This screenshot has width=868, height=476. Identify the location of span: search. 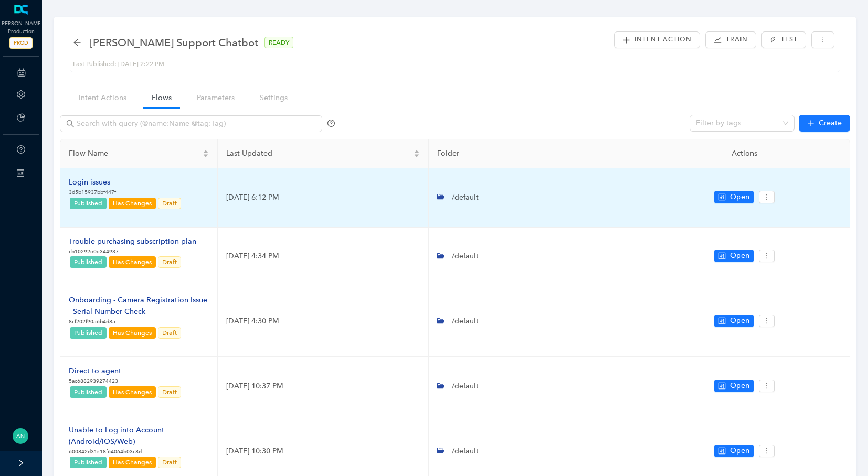
(70, 124).